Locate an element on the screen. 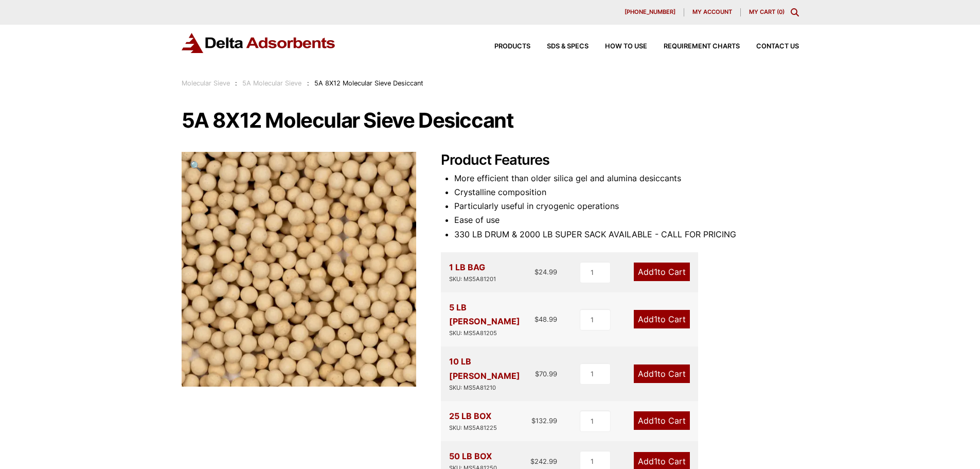  li: Crystalline composition is located at coordinates (627, 192).